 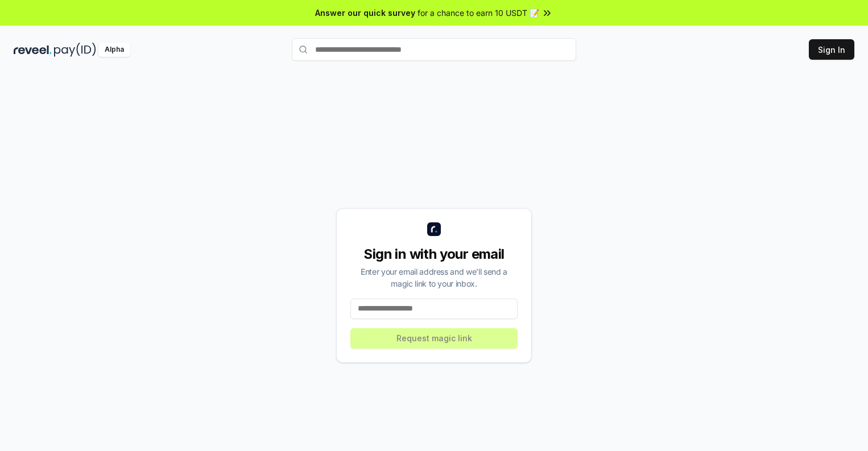 I want to click on img: reveel_dark, so click(x=33, y=49).